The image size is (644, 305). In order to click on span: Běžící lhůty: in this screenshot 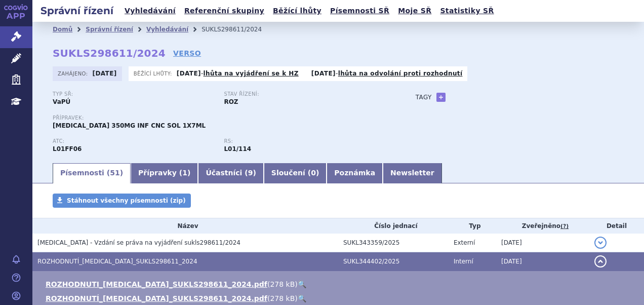, I will do `click(154, 73)`.